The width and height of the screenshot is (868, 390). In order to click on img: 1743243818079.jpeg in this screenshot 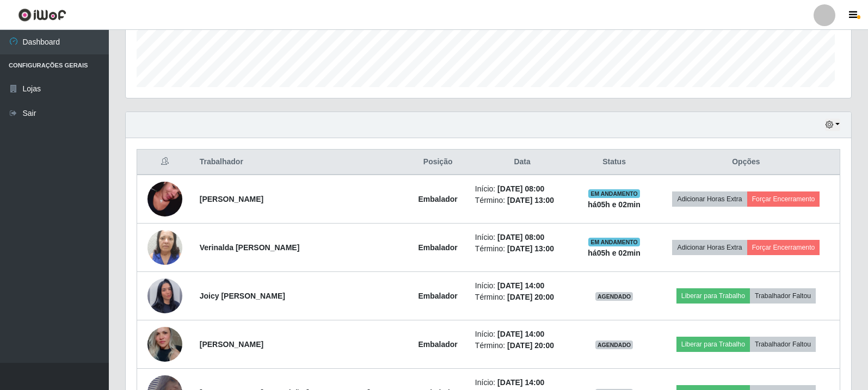, I will do `click(165, 296)`.